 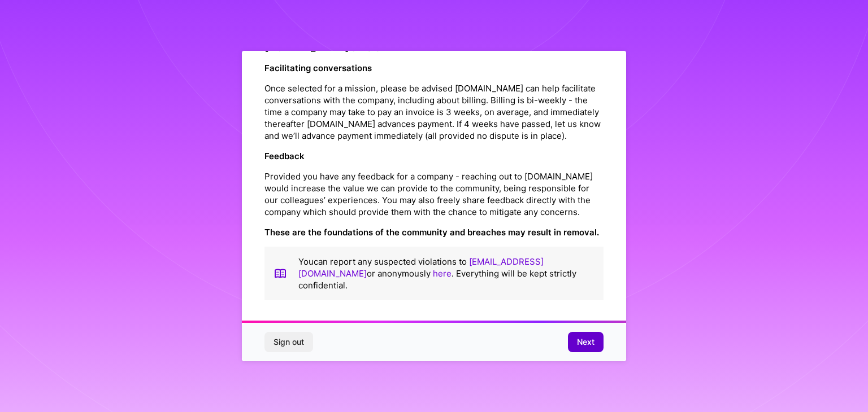 I want to click on strong: Feedback, so click(x=284, y=156).